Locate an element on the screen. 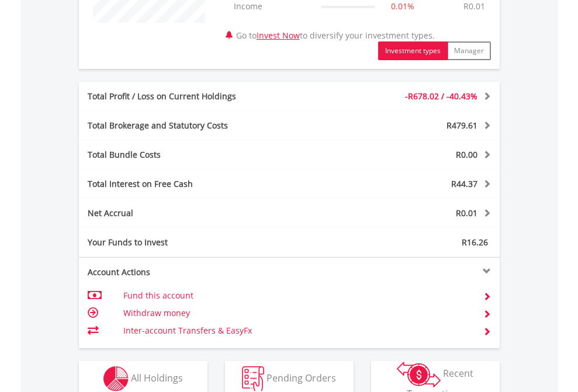 Image resolution: width=578 pixels, height=392 pixels. span: All Holdings is located at coordinates (156, 377).